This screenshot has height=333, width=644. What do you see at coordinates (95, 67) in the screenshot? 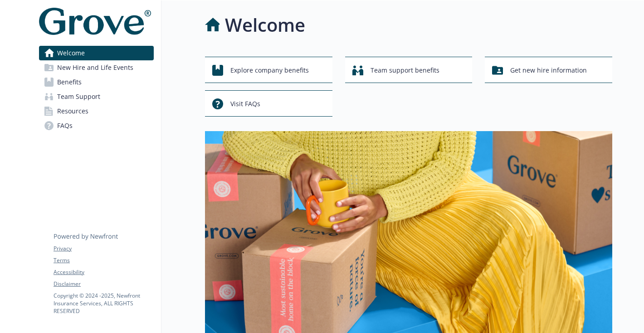
I see `span: New Hire and Life Events` at bounding box center [95, 67].